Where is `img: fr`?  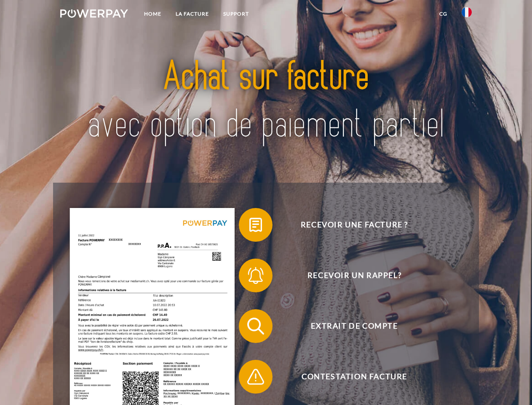 img: fr is located at coordinates (467, 12).